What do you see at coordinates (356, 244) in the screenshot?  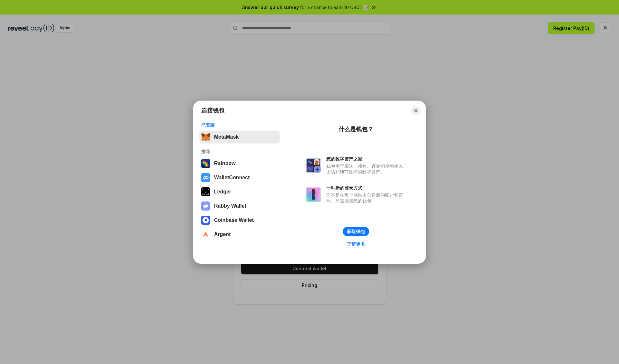 I see `div: 了解更多` at bounding box center [356, 244].